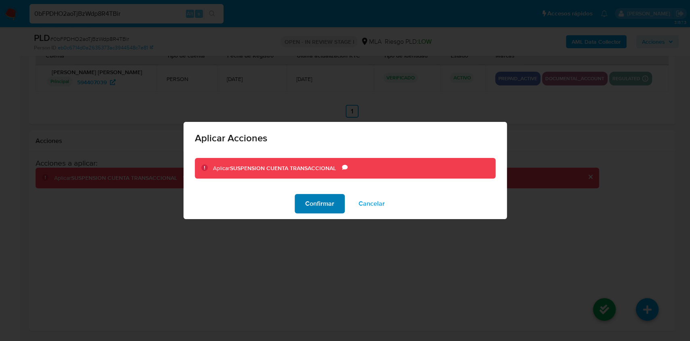 This screenshot has height=341, width=690. I want to click on button: Confirmar, so click(320, 203).